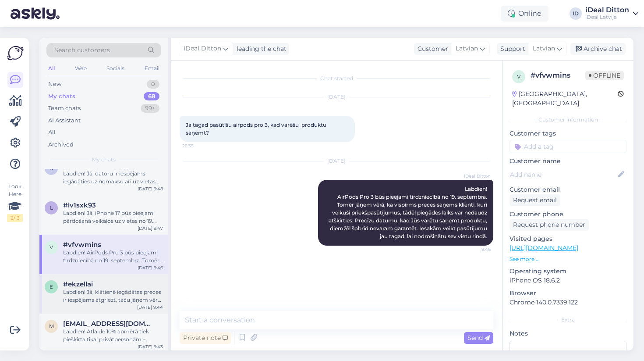 This screenshot has width=644, height=361. What do you see at coordinates (206, 338) in the screenshot?
I see `div: Private note` at bounding box center [206, 338].